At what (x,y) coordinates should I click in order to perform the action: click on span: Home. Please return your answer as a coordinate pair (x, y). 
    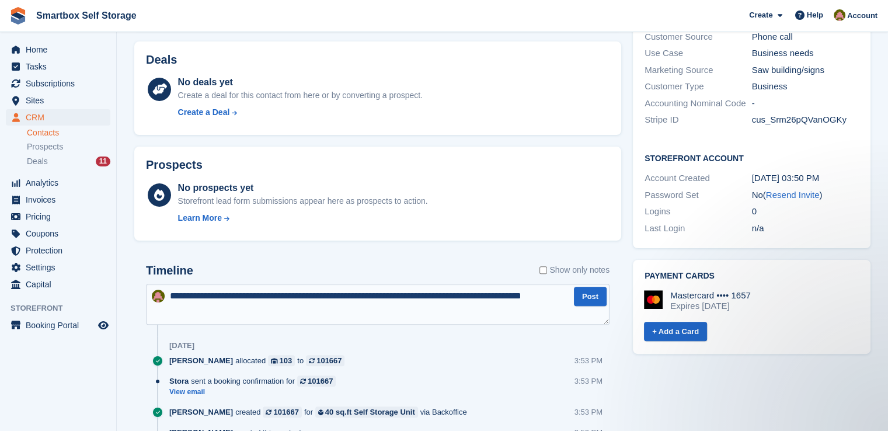
    Looking at the image, I should click on (61, 50).